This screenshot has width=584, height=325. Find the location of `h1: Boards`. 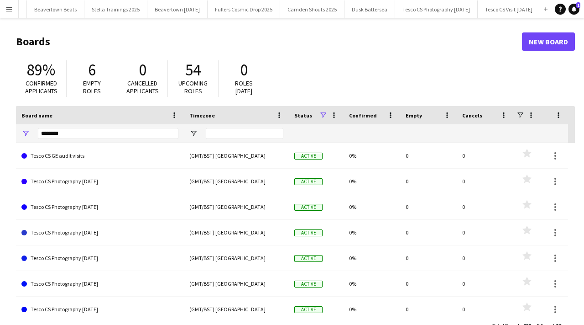

h1: Boards is located at coordinates (269, 42).